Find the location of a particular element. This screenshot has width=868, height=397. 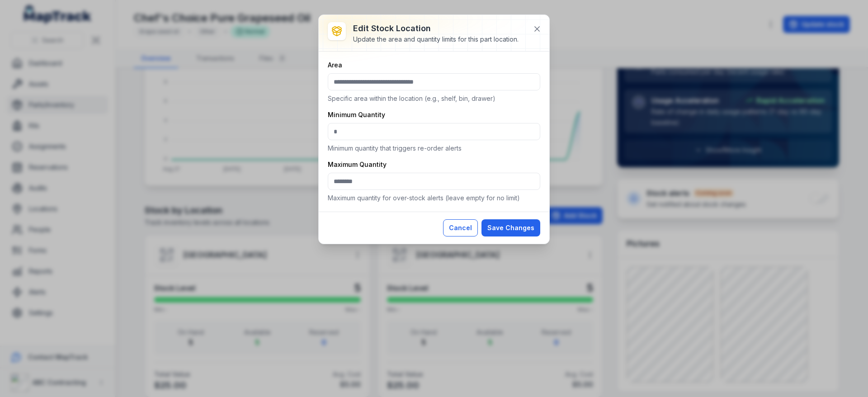

input: :r3e:-form-item-label is located at coordinates (434, 182).